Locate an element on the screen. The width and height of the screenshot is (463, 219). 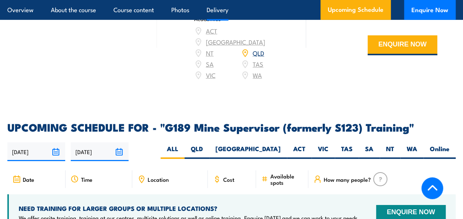
label: QLD is located at coordinates (197, 151).